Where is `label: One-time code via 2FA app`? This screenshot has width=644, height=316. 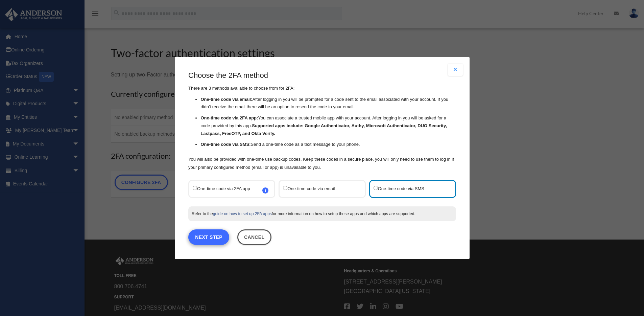
label: One-time code via 2FA app is located at coordinates (228, 188).